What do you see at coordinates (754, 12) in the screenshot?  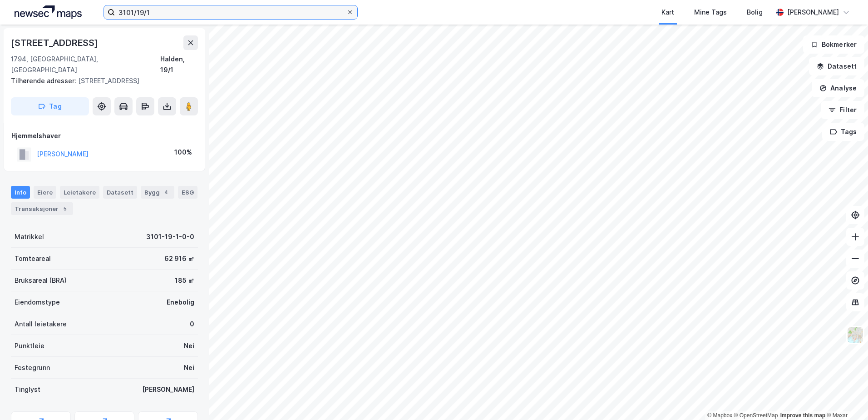 I see `div: Bolig` at bounding box center [754, 12].